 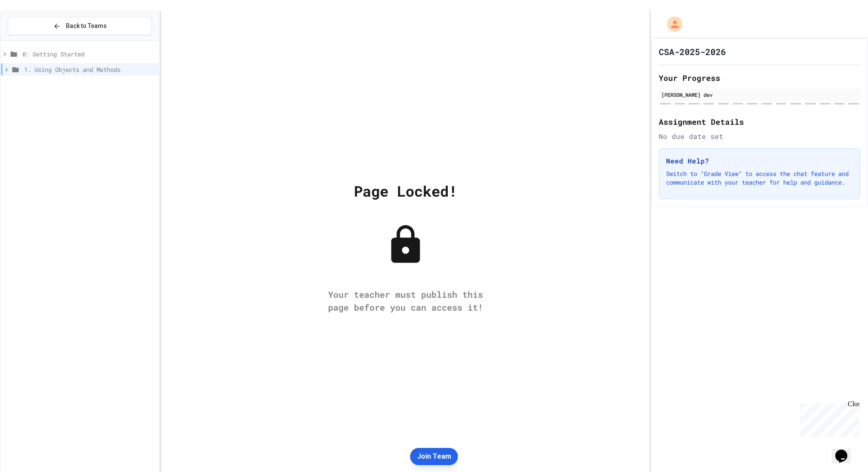 I want to click on button: Back to Teams, so click(x=80, y=25).